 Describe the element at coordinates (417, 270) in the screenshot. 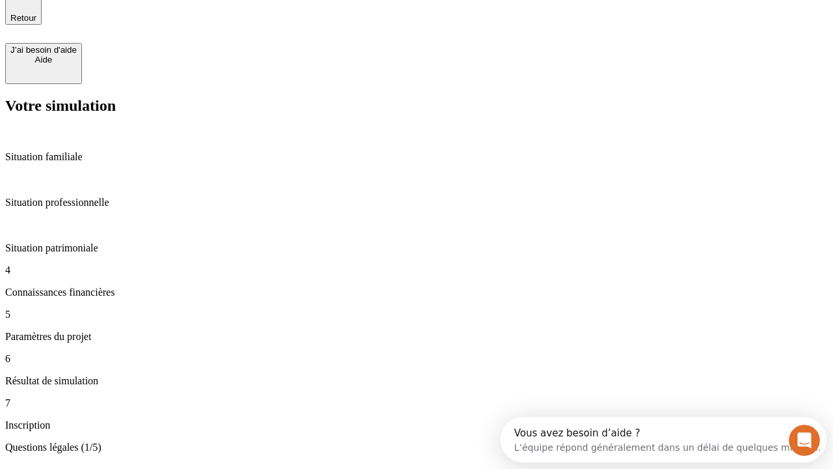

I see `p: 4` at that location.